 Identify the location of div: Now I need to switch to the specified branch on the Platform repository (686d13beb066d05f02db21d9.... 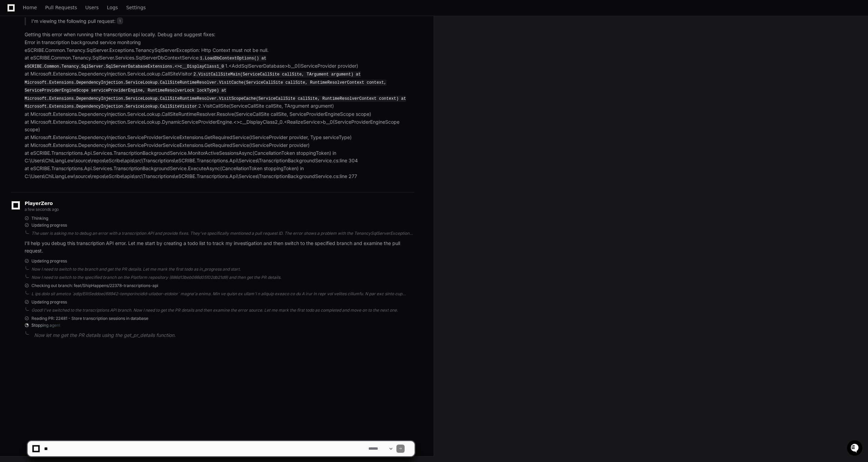
(223, 278).